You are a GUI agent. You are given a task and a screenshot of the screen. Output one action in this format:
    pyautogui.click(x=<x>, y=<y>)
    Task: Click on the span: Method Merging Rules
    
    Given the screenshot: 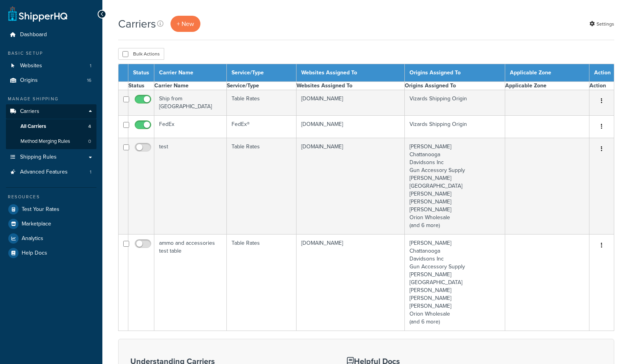 What is the action you would take?
    pyautogui.click(x=46, y=141)
    